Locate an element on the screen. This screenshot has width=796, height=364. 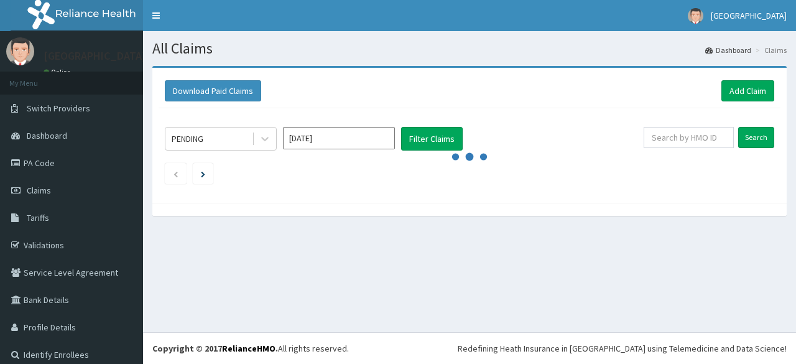
button: Filter Claims is located at coordinates (432, 139).